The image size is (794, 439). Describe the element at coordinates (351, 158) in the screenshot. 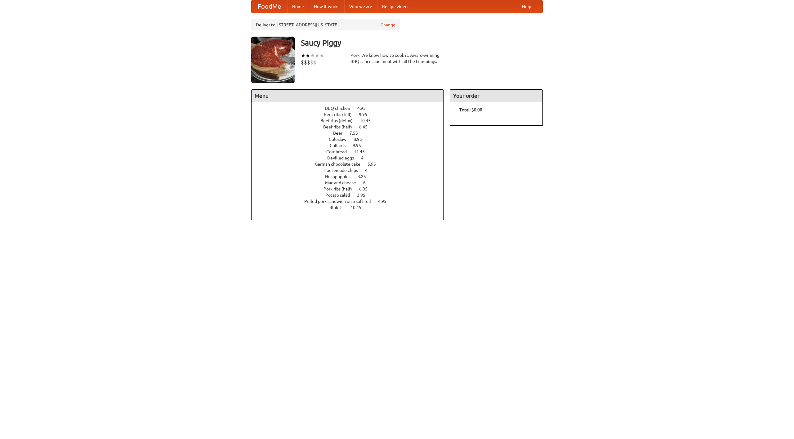

I see `a: Devilled eggs 4` at that location.